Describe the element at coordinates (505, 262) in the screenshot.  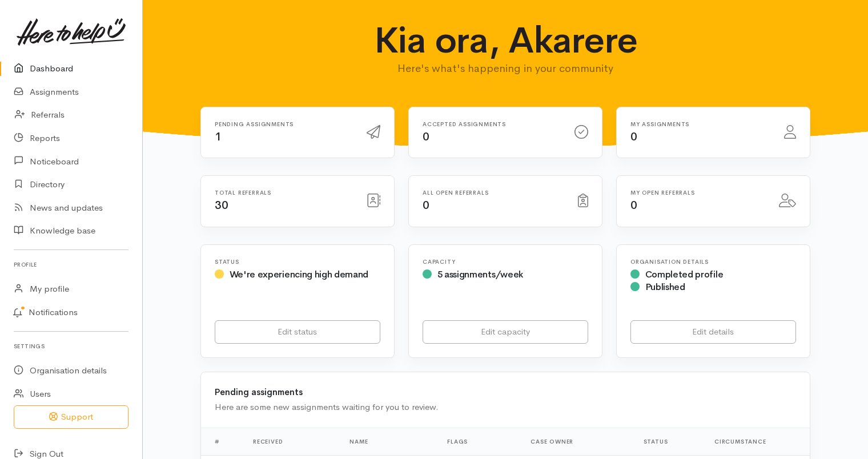
I see `h6: Capacity` at that location.